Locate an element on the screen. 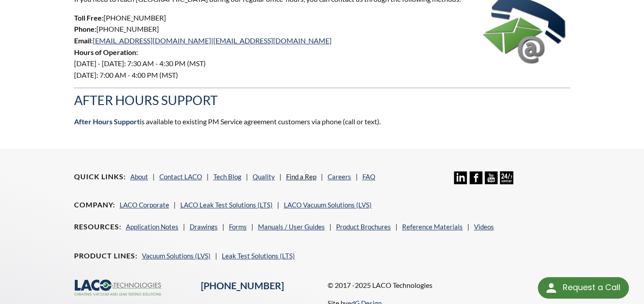  a: LACO Leak Test Solutions (LTS) is located at coordinates (226, 205).